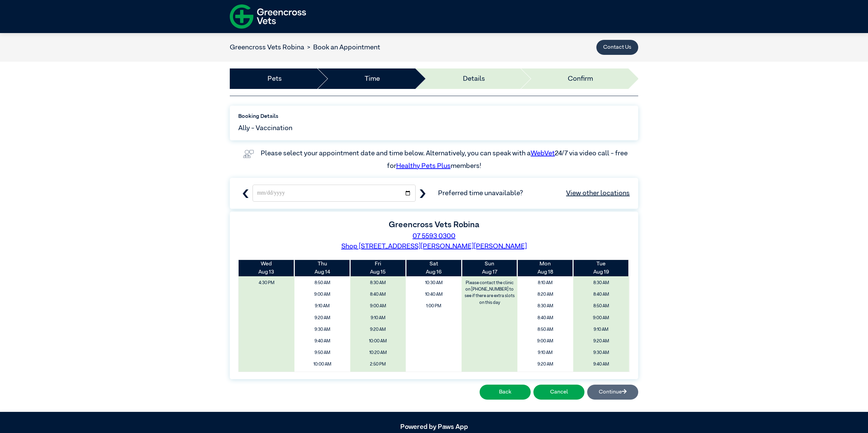  Describe the element at coordinates (378, 353) in the screenshot. I see `span: 10:20 AM` at that location.